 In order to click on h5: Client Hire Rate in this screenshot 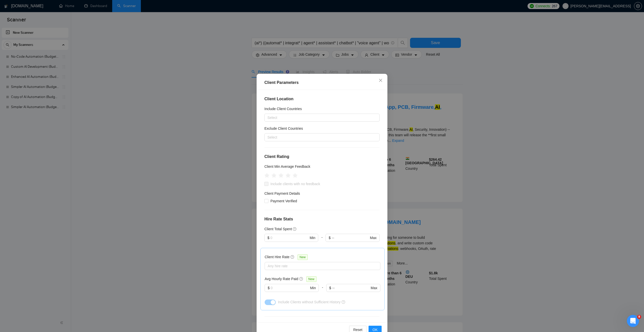, I will do `click(277, 257)`.